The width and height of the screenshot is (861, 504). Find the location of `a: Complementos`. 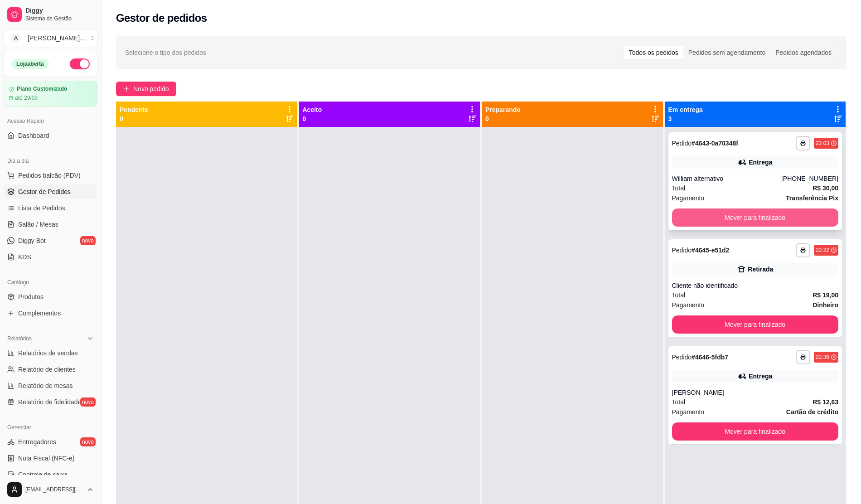

a: Complementos is located at coordinates (50, 313).